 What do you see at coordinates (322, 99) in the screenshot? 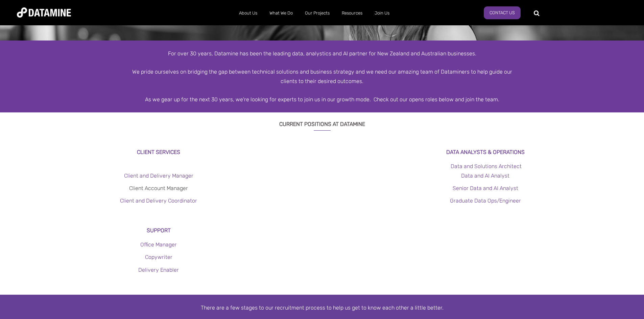
I see `div: As we gear up for the next 30 years, we're looking for experts to join us in our growth mode. Che...` at bounding box center [322, 99].